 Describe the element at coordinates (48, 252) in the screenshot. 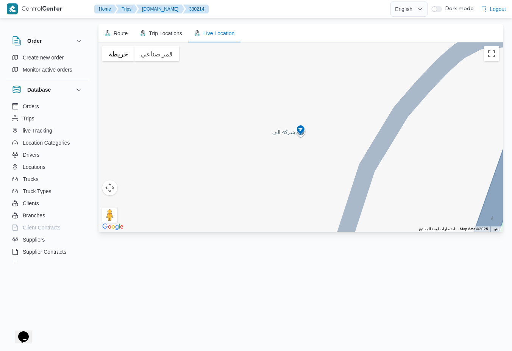

I see `button: Supplier Contracts` at that location.